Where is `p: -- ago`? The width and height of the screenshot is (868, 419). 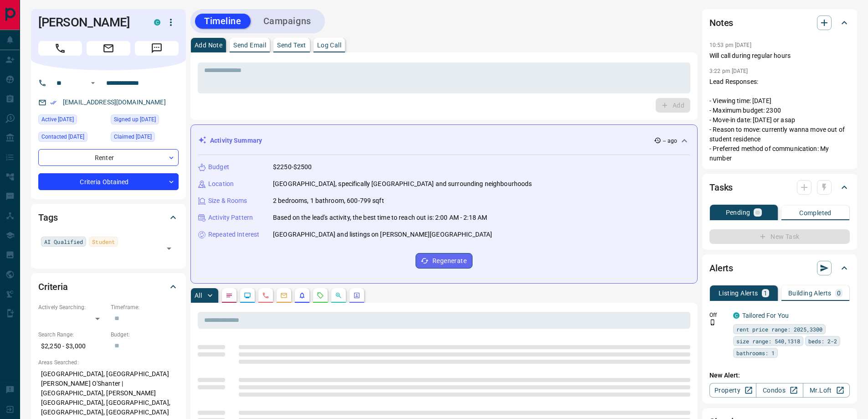
p: -- ago is located at coordinates (670, 141).